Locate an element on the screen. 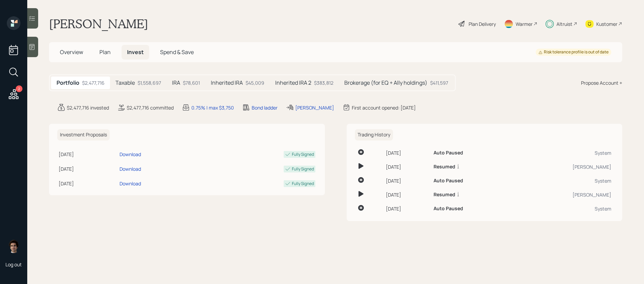 This screenshot has height=284, width=644. div: Risk tolerance profile is out of date is located at coordinates (574, 52).